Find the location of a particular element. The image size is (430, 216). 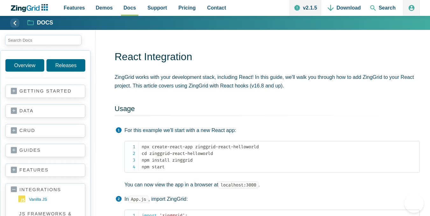

span: Docs is located at coordinates (130, 8).